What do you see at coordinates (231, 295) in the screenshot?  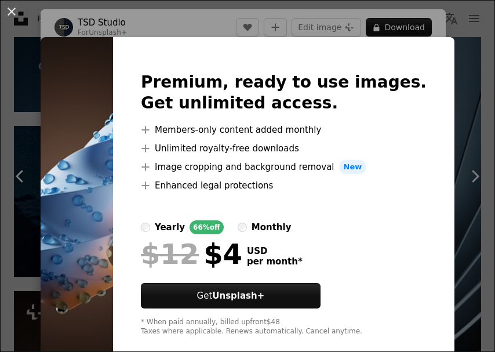 I see `button: GetUnsplash+` at bounding box center [231, 295].